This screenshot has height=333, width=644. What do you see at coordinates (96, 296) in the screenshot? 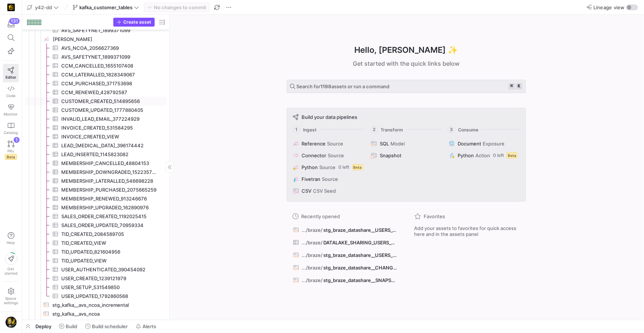
I see `a: USER_UPDATED_1792860568​​​​​​​​​` at bounding box center [96, 296].